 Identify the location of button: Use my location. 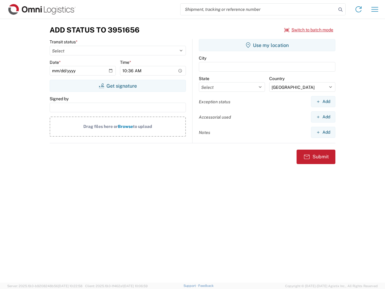
(267, 45).